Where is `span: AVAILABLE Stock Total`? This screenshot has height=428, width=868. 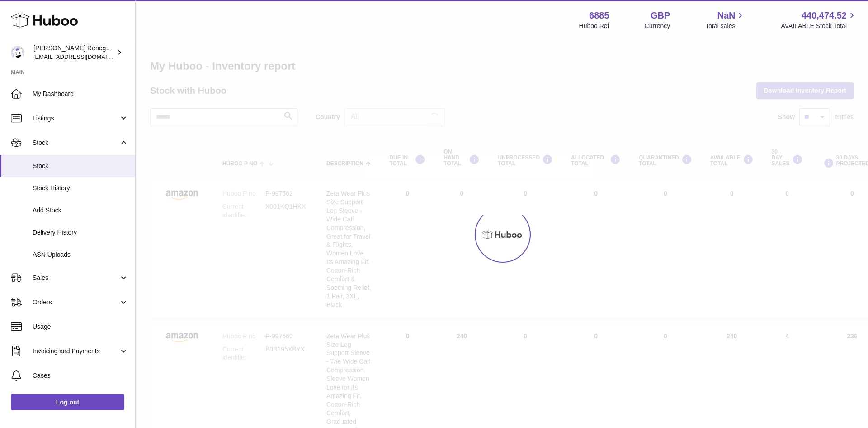
span: AVAILABLE Stock Total is located at coordinates (819, 26).